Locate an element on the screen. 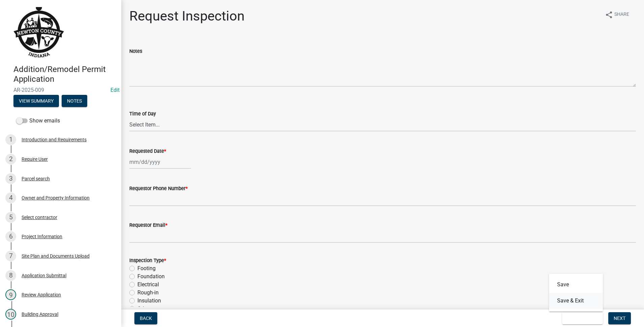  div: 4 is located at coordinates (11, 198).